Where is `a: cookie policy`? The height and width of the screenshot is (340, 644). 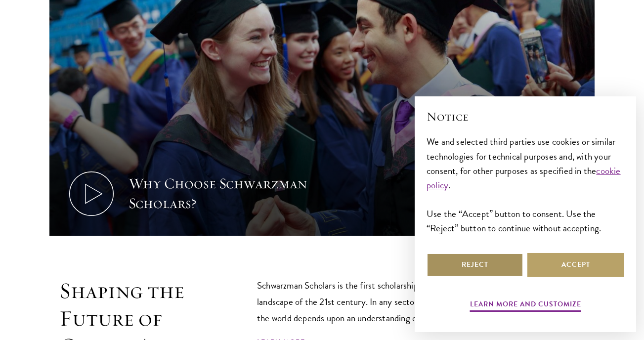
a: cookie policy is located at coordinates (524, 178).